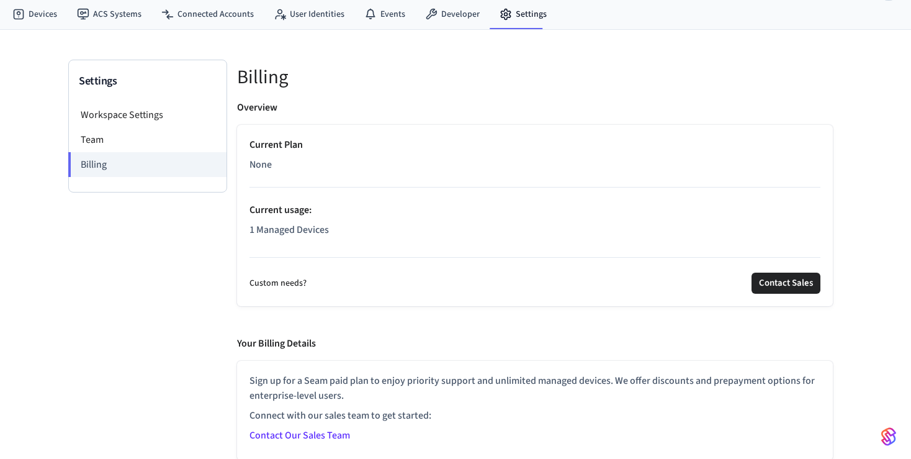 The image size is (911, 459). What do you see at coordinates (535, 388) in the screenshot?
I see `p: Sign up for a Seam paid plan to enjoy priority support and unlimited managed devices. We offer di...` at bounding box center [535, 388].